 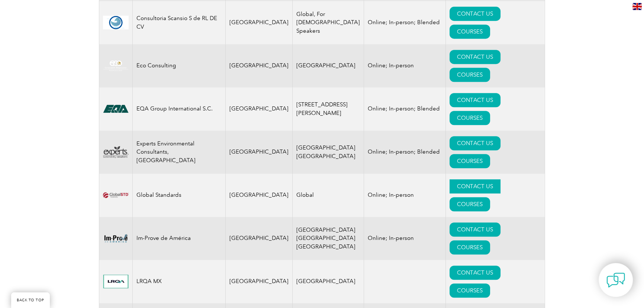 I want to click on td: Eco Consulting, so click(x=179, y=66).